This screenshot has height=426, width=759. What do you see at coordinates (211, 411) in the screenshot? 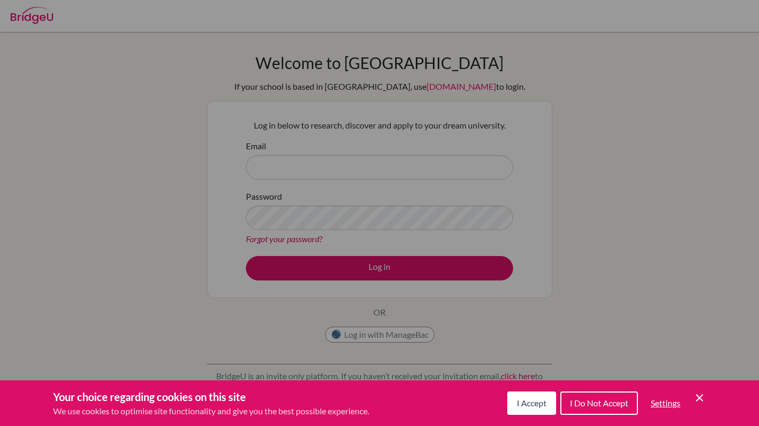
I see `p: We use cookies to optimise site functionality and give you the best possible experience.` at bounding box center [211, 411].